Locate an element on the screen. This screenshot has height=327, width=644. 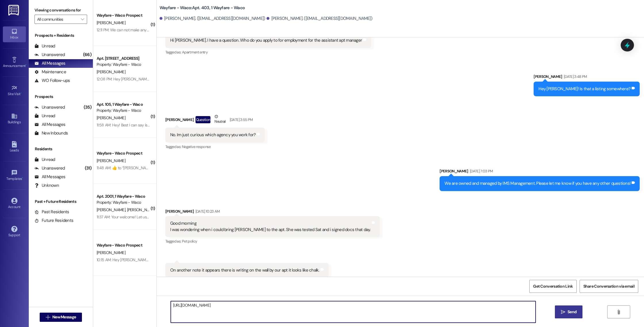
span: Send is located at coordinates (572, 312).